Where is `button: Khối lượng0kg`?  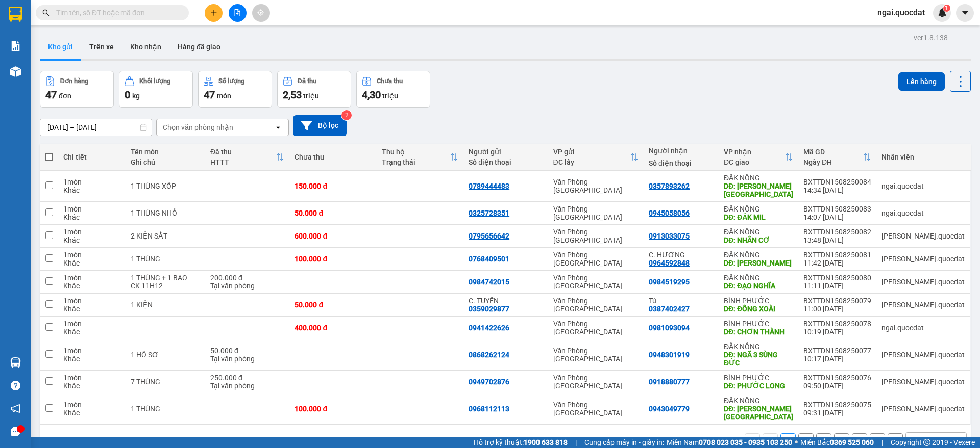 button: Khối lượng0kg is located at coordinates (155, 89).